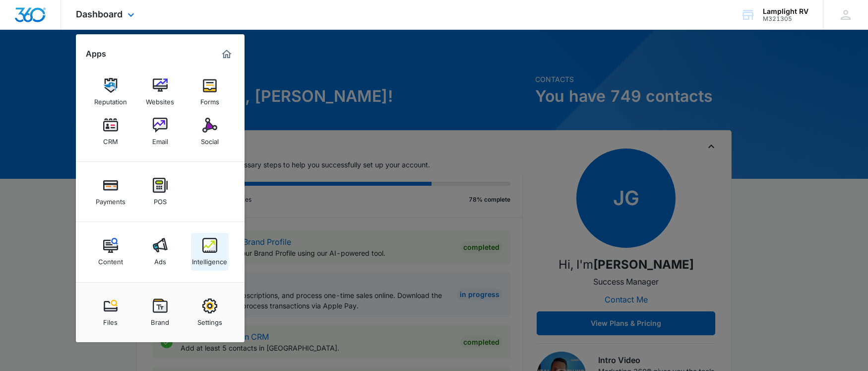 This screenshot has height=371, width=868. What do you see at coordinates (160, 100) in the screenshot?
I see `div: Websites` at bounding box center [160, 100].